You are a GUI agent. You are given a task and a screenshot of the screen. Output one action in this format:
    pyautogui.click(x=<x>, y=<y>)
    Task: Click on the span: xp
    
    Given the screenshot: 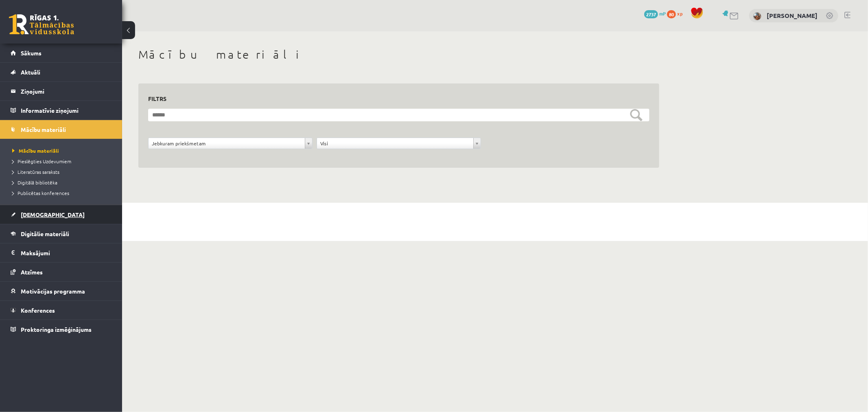 What is the action you would take?
    pyautogui.click(x=679, y=13)
    